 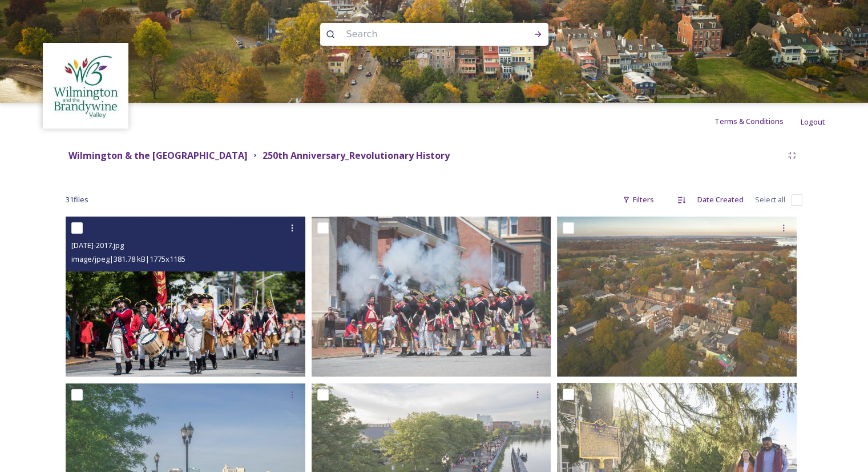 I want to click on img: DSC_1510final.jpg, so click(x=677, y=297).